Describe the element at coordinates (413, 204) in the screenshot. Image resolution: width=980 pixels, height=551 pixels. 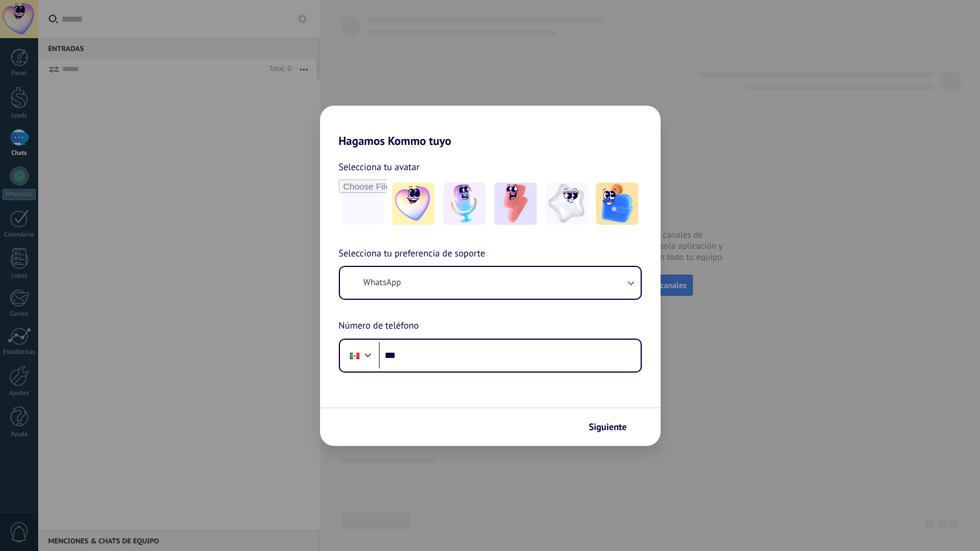
I see `img: -1.jpeg` at that location.